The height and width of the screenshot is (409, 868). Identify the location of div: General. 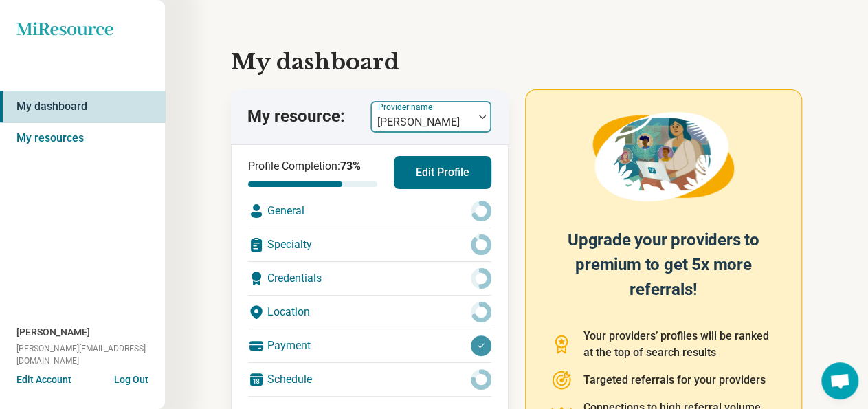
(369, 211).